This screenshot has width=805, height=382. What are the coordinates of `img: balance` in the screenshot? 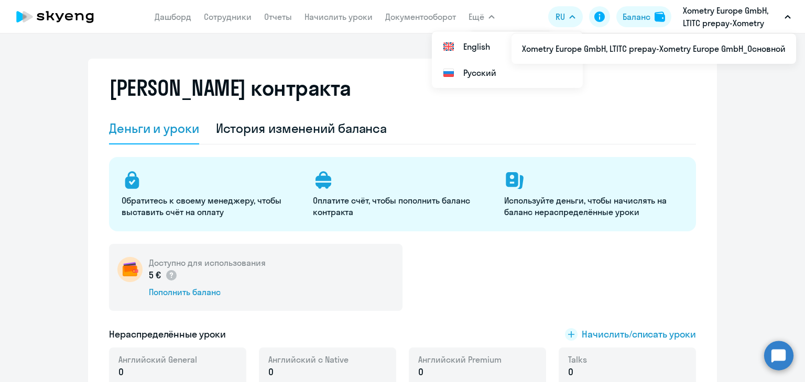 It's located at (660, 17).